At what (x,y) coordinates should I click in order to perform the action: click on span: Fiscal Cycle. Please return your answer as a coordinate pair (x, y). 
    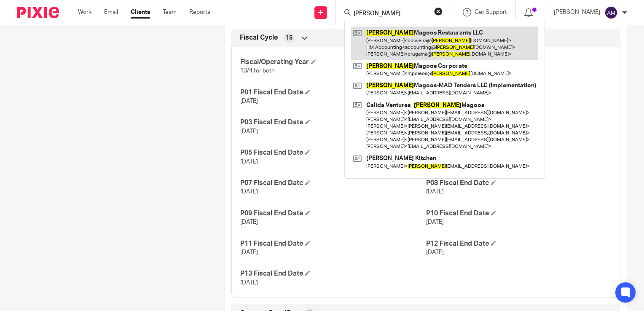
    Looking at the image, I should click on (259, 38).